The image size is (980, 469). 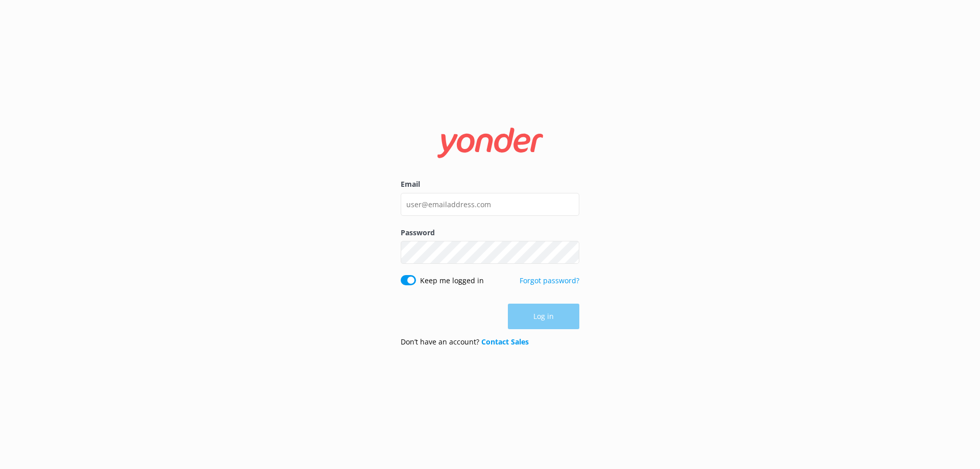 I want to click on input: user@emailaddress.com, so click(x=490, y=204).